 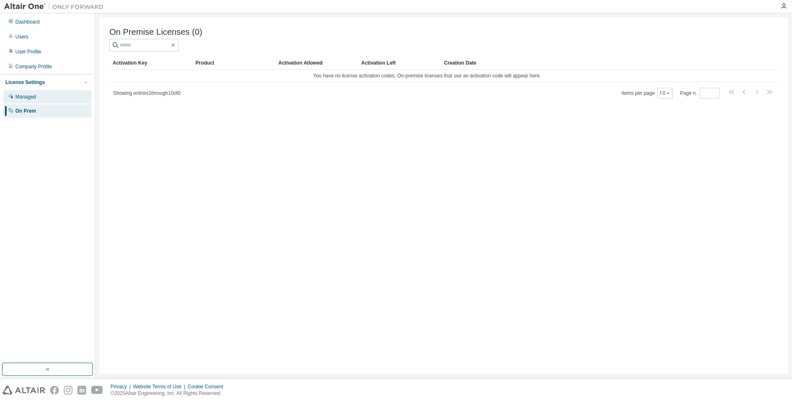 I want to click on div: Product, so click(x=234, y=63).